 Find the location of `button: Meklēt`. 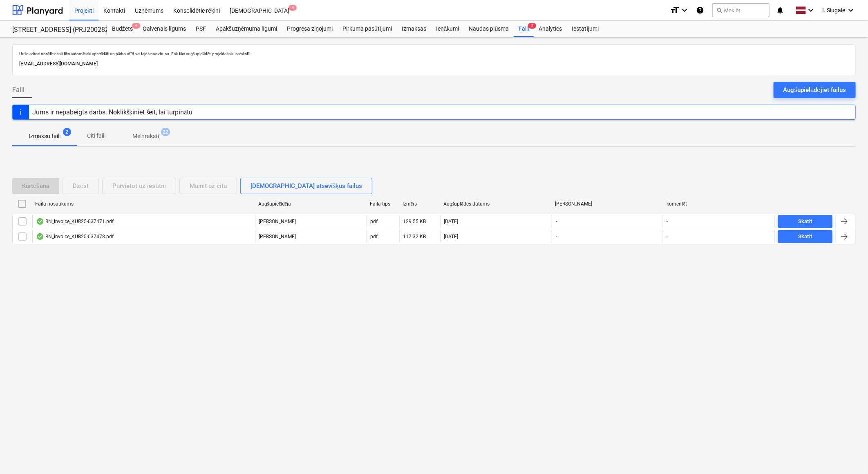

button: Meklēt is located at coordinates (741, 10).